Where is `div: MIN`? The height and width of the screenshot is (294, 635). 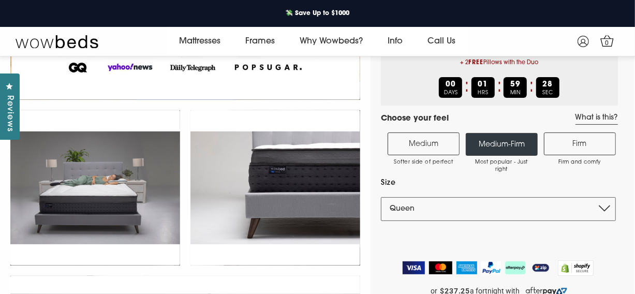
div: MIN is located at coordinates (515, 88).